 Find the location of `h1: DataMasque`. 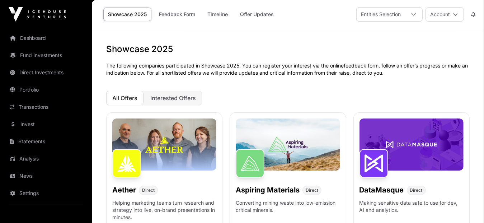

h1: DataMasque is located at coordinates (381, 190).